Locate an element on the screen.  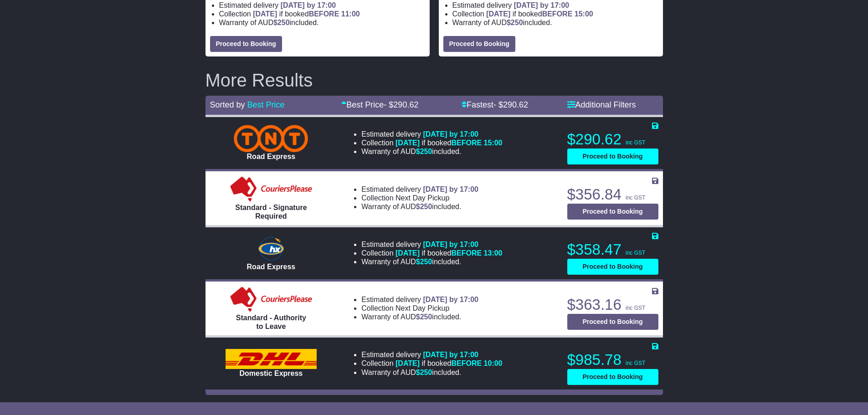
span: Standard - Signature Required is located at coordinates (270, 212).